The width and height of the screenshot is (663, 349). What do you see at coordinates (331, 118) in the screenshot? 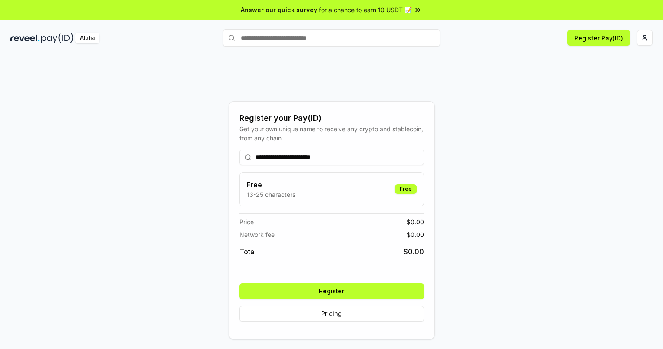
I see `div: Register your Pay(ID)` at bounding box center [331, 118].